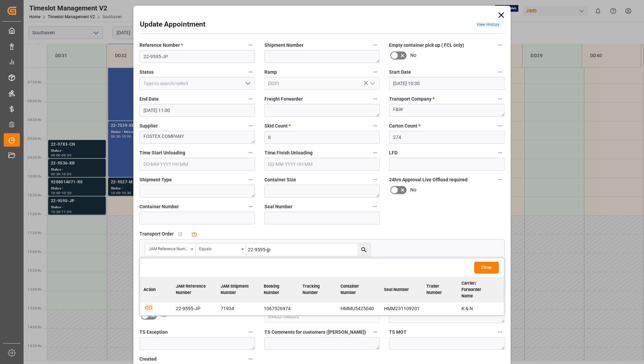  Describe the element at coordinates (402, 309) in the screenshot. I see `td: HMM231109201` at that location.